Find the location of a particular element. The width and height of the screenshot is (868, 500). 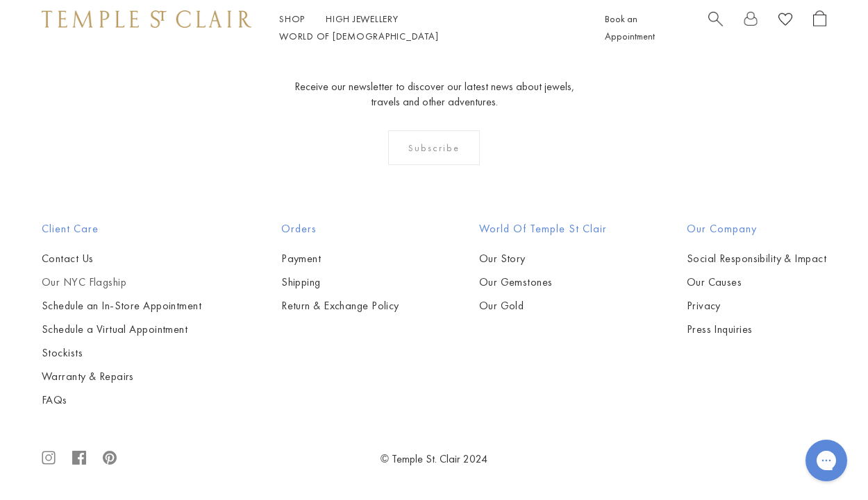

a: Privacy is located at coordinates (757, 306).